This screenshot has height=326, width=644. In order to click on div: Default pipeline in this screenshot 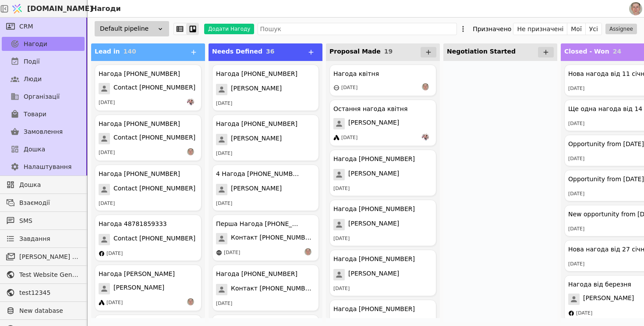, I will do `click(131, 29)`.